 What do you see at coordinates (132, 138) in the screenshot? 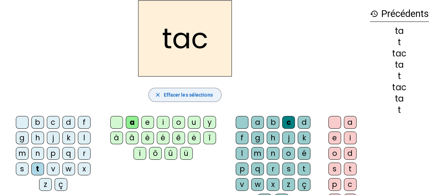
I see `div: â` at bounding box center [132, 138].